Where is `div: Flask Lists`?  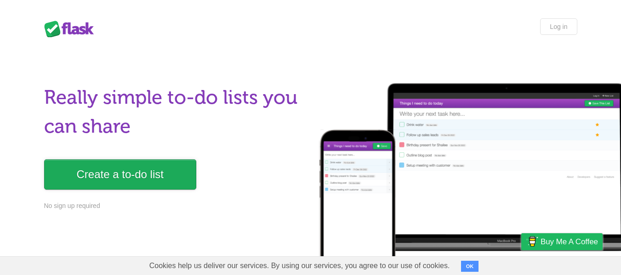
div: Flask Lists is located at coordinates (72, 29).